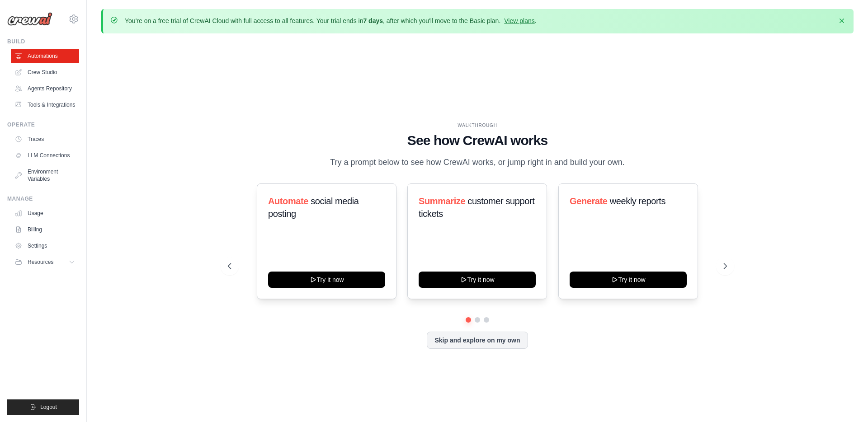 The width and height of the screenshot is (868, 422). Describe the element at coordinates (331, 21) in the screenshot. I see `p: You're on a free trial of CrewAI Cloud with full access to all features. Your trial ends in , aft...` at that location.